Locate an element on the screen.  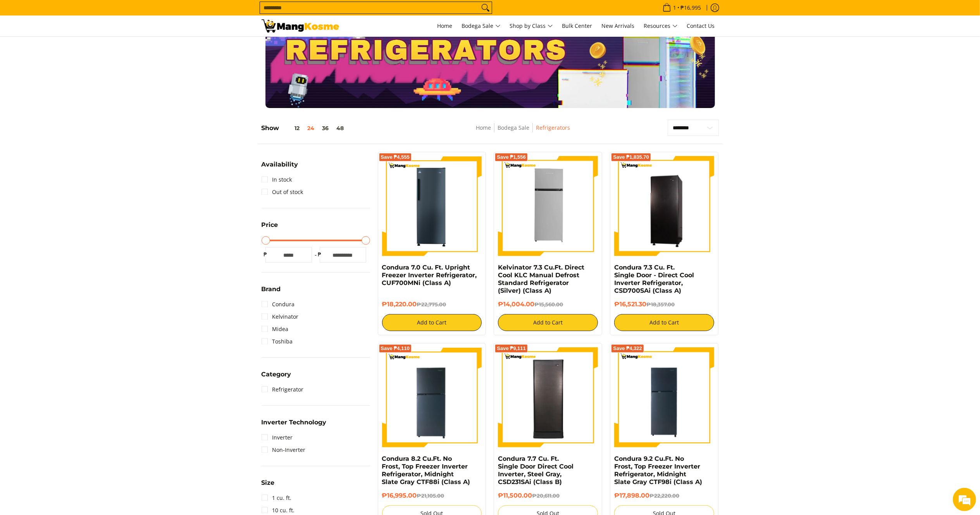
span: Save ₱4,110 is located at coordinates (395, 348).